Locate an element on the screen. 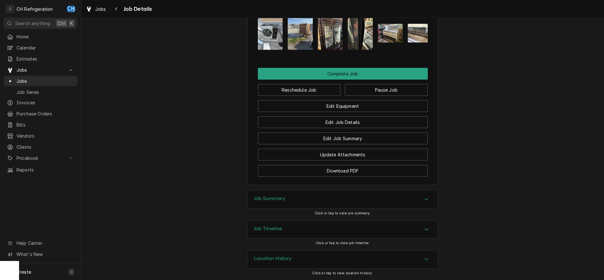 This screenshot has width=604, height=280. button: Pause Job is located at coordinates (386, 90).